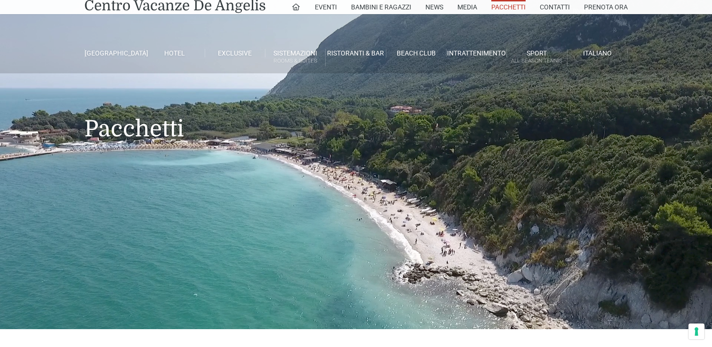 Image resolution: width=712 pixels, height=347 pixels. What do you see at coordinates (597, 53) in the screenshot?
I see `span: Italiano` at bounding box center [597, 53].